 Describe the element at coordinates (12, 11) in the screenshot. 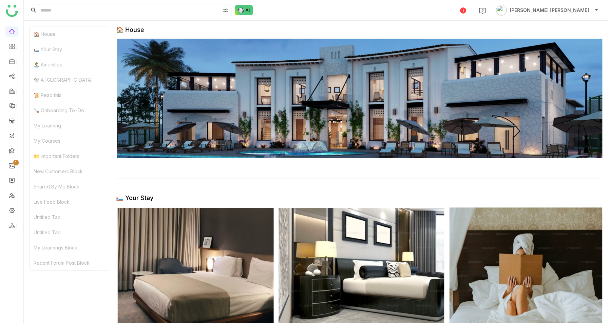

I see `img: logo` at that location.